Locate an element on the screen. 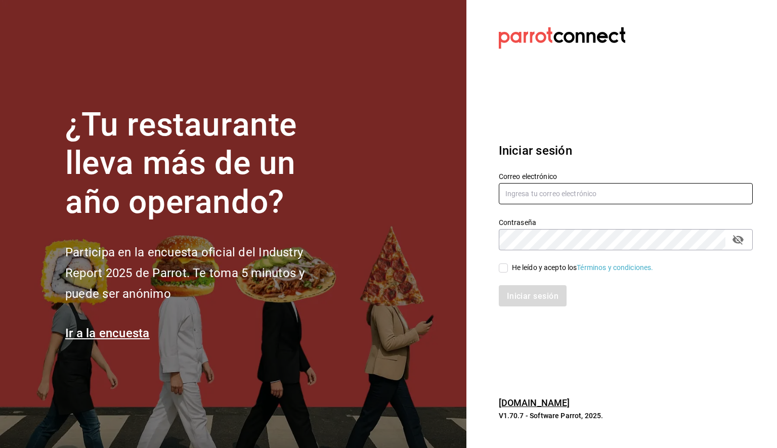  font: Términos y condiciones. is located at coordinates (615, 268).